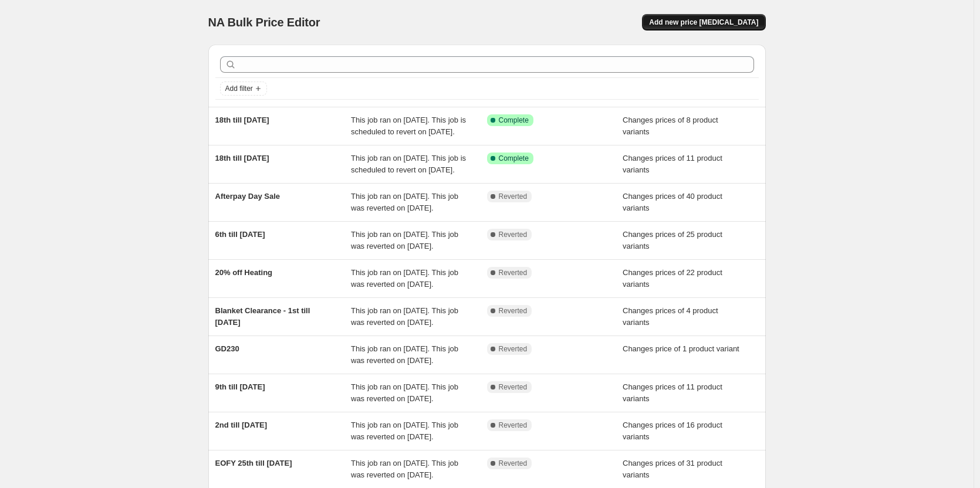 The image size is (980, 488). Describe the element at coordinates (264, 22) in the screenshot. I see `span: NA Bulk Price Editor` at that location.